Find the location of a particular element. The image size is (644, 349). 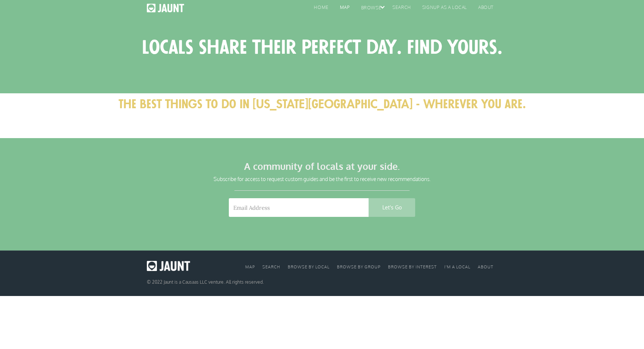

div: © 2022 Jaunt is a Causaas LLC venture. All rights reserved. is located at coordinates (322, 282).